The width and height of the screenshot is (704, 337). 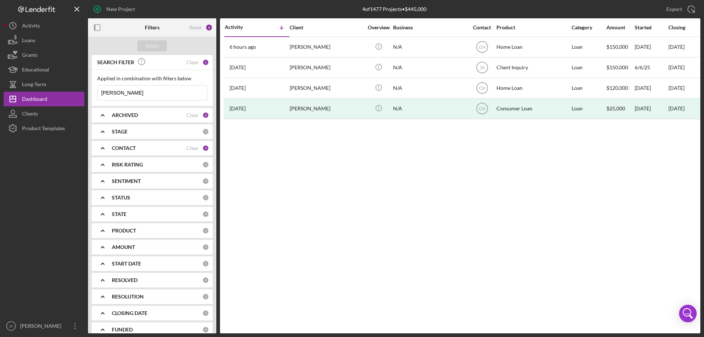 What do you see at coordinates (44, 99) in the screenshot?
I see `button: Dashboard` at bounding box center [44, 99].